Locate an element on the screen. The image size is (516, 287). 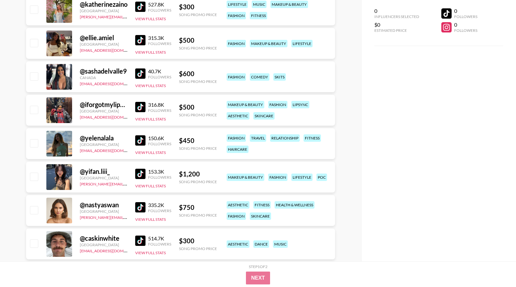
div: health & wellness is located at coordinates (294, 205).